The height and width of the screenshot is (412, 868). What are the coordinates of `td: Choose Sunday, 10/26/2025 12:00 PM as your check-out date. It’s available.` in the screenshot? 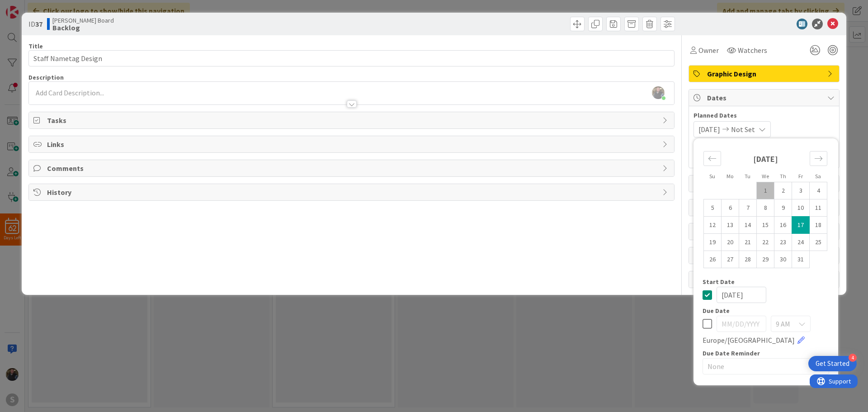 It's located at (713, 259).